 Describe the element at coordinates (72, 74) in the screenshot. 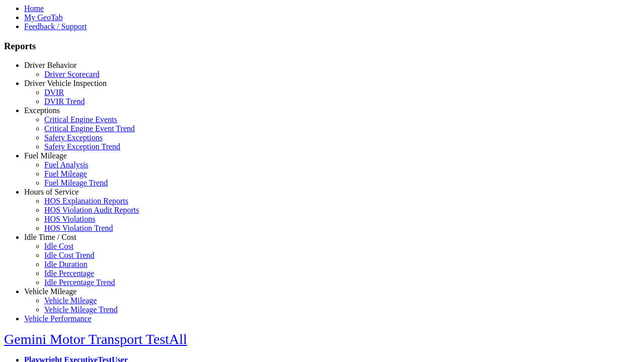

I see `a: Driver Scorecard` at that location.